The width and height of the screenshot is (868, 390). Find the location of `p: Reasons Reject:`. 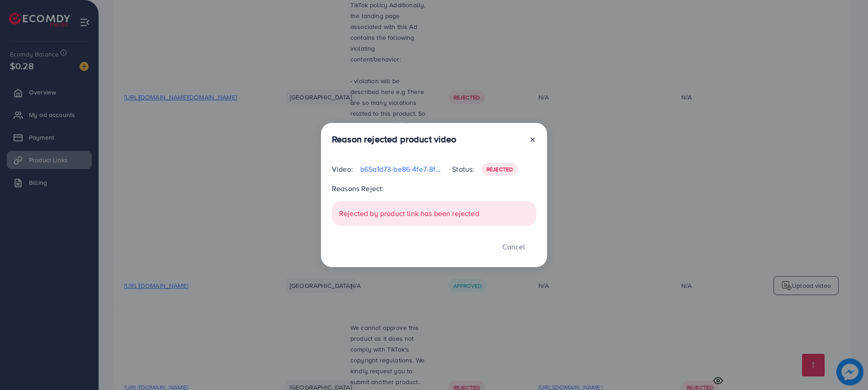

p: Reasons Reject: is located at coordinates (434, 188).